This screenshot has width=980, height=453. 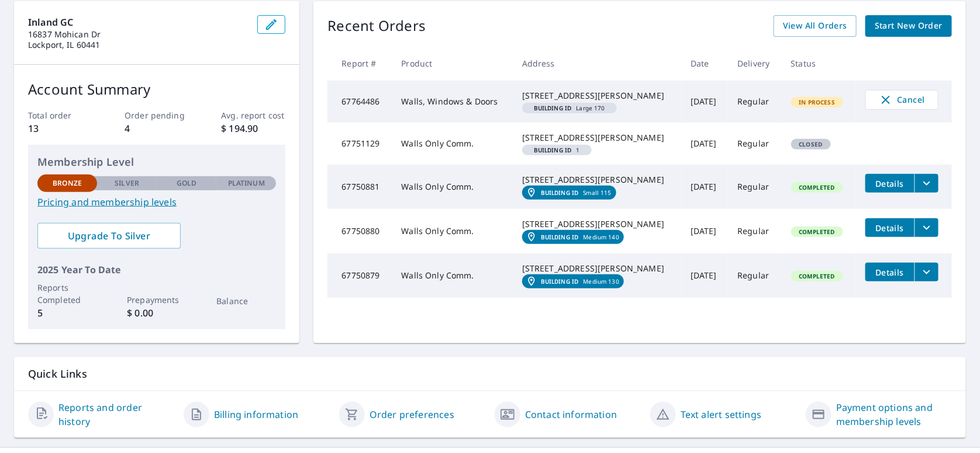 I want to click on p: 13, so click(x=61, y=129).